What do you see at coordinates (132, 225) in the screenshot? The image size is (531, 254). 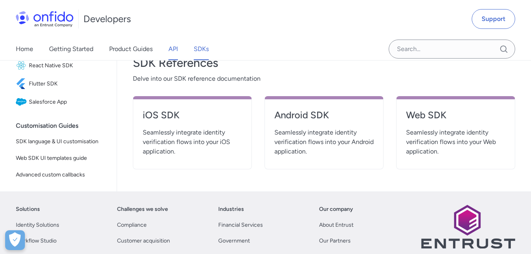 I see `a: Compliance` at bounding box center [132, 225].